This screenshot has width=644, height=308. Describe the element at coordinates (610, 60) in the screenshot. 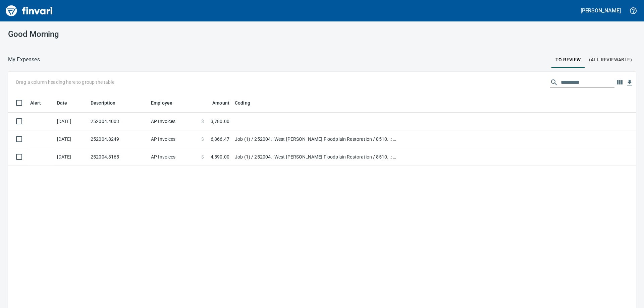

I see `span: (All Reviewable)` at that location.